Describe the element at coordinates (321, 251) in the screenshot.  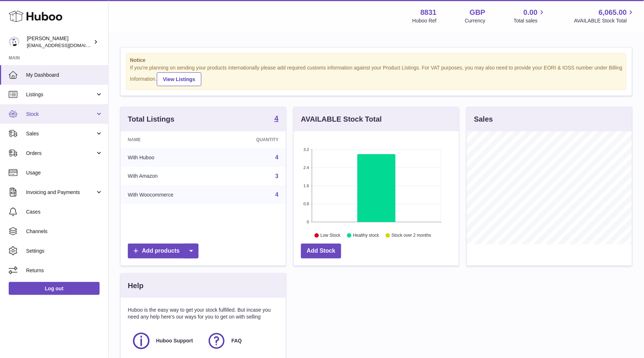
I see `a: Add Stock` at that location.